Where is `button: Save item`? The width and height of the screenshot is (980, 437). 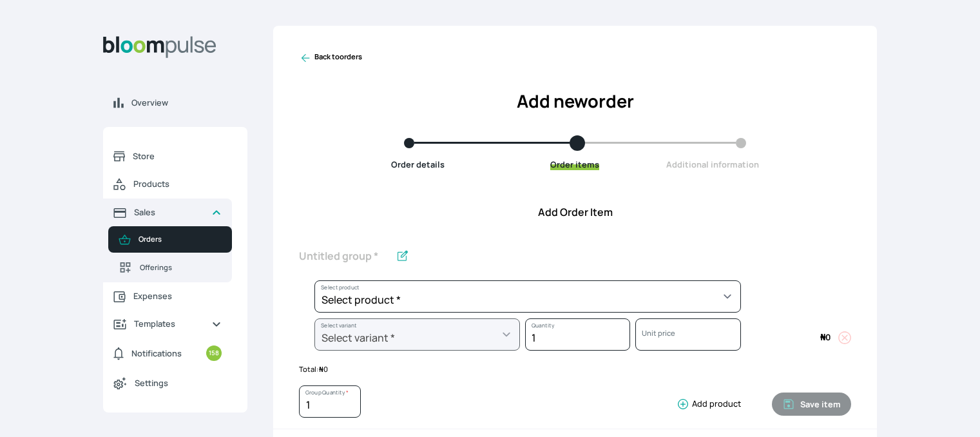
button: Save item is located at coordinates (811, 404).